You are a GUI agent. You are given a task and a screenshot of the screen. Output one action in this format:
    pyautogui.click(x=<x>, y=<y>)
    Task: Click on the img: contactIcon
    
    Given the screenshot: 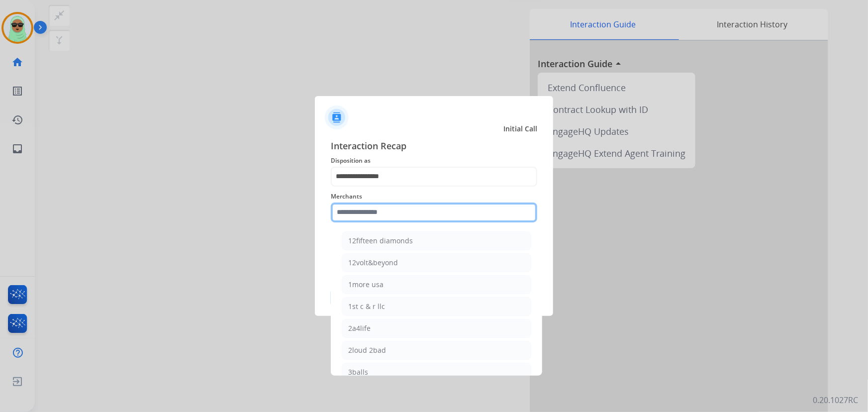 What is the action you would take?
    pyautogui.click(x=337, y=117)
    